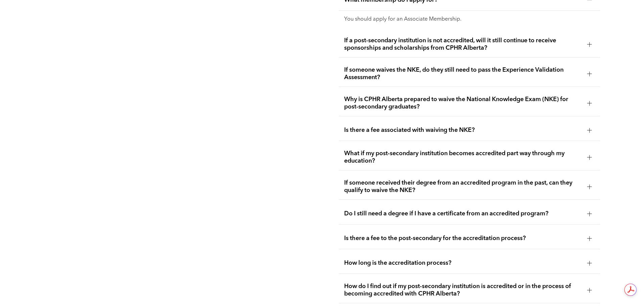 The height and width of the screenshot is (308, 644). I want to click on span: If a post-secondary institution is not accredited, will it still continue to receive sponsorships..., so click(462, 45).